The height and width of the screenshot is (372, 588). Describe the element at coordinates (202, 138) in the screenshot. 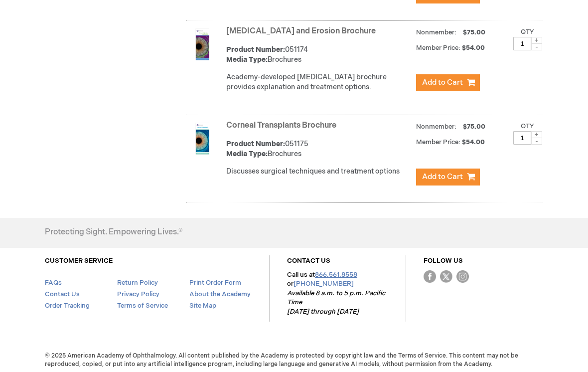

I see `img: Corneal Transplants Brochure` at that location.